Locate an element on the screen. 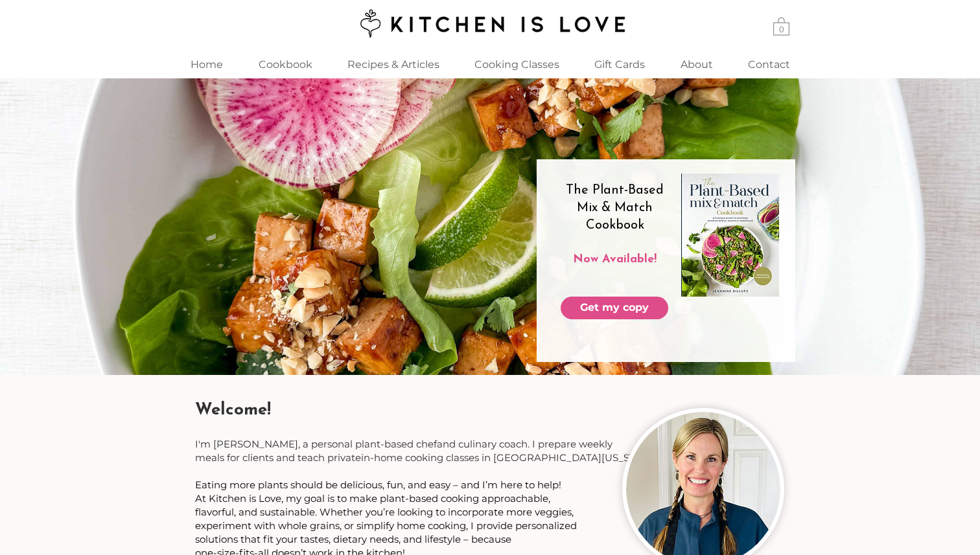 The height and width of the screenshot is (555, 980). div: Cooking Classes is located at coordinates (516, 64).